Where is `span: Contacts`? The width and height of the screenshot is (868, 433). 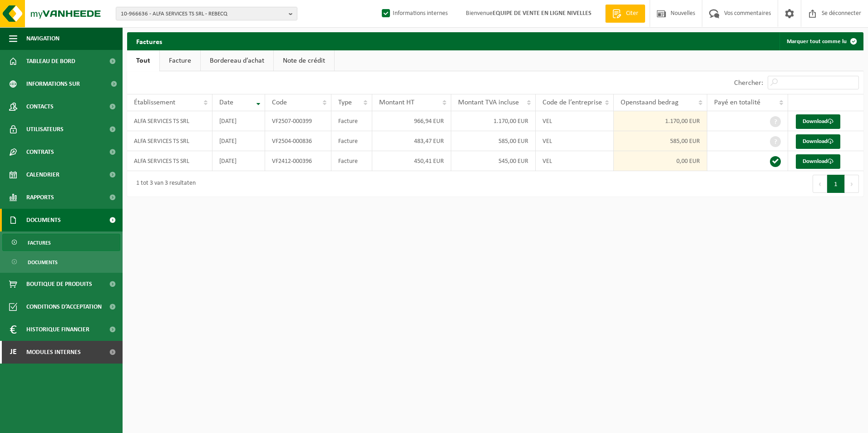 span: Contacts is located at coordinates (40, 106).